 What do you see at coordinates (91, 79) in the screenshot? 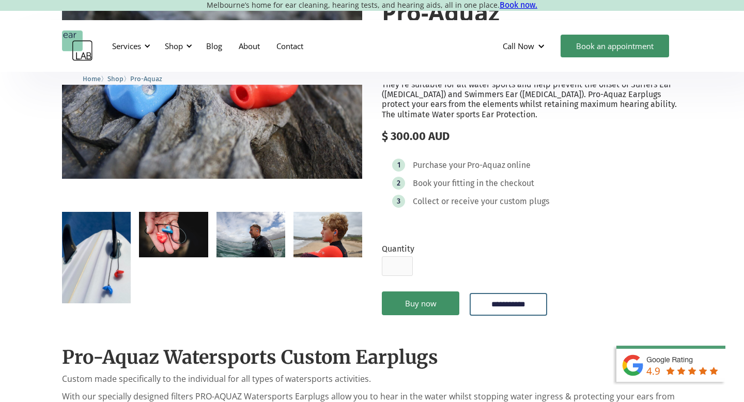
I see `span: Home` at bounding box center [91, 79].